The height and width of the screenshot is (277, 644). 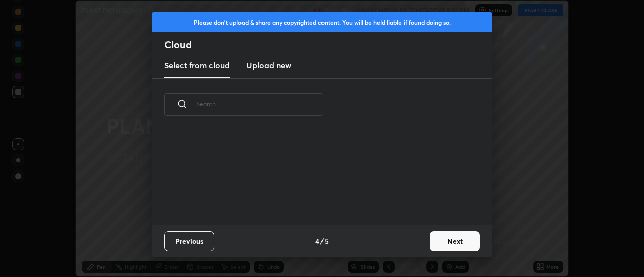 I want to click on h4: 4, so click(x=318, y=241).